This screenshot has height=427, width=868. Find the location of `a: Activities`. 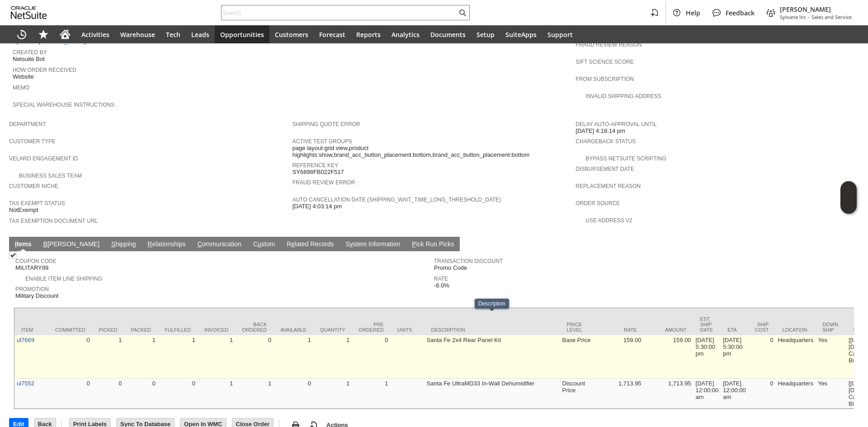

a: Activities is located at coordinates (95, 34).